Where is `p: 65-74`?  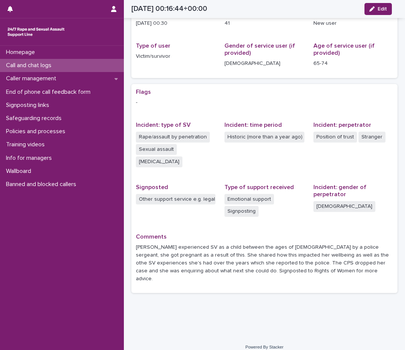 p: 65-74 is located at coordinates (353, 63).